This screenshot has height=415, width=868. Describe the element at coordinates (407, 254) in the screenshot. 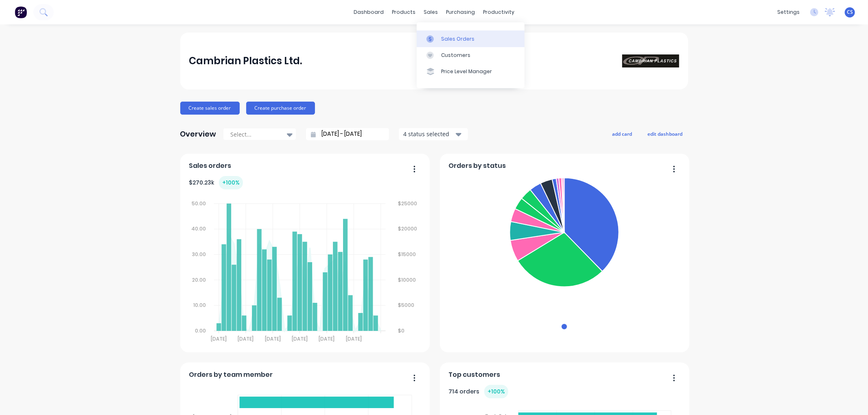

I see `tspan: $15000` at that location.